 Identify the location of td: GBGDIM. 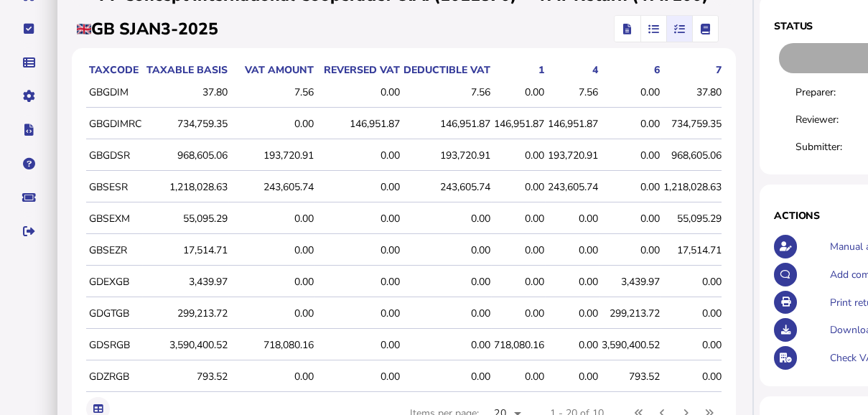
(114, 93).